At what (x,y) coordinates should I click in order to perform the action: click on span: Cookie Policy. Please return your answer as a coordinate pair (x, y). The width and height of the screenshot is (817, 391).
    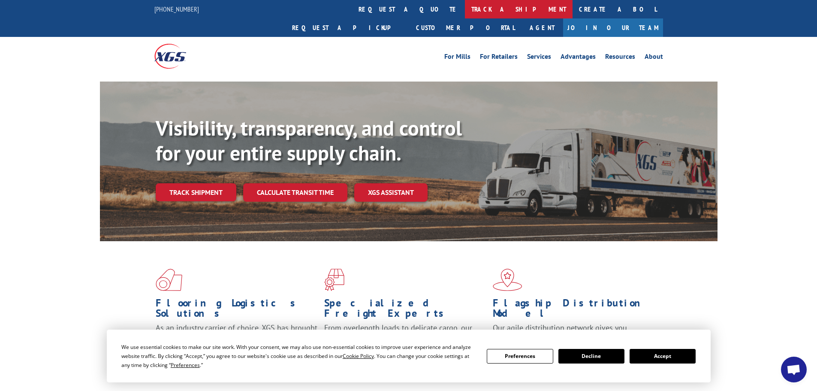
    Looking at the image, I should click on (358, 355).